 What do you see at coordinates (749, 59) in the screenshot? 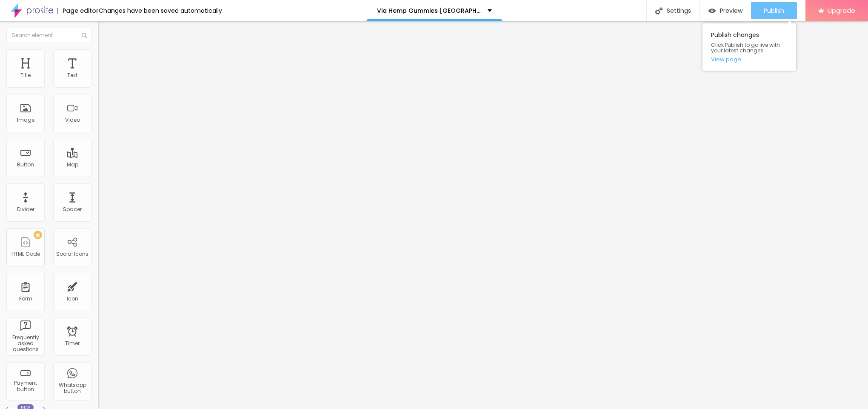
I see `a: View page` at bounding box center [749, 59].